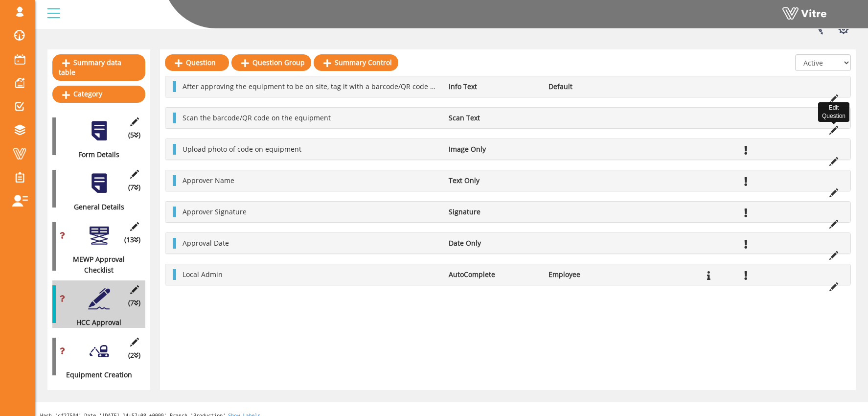  What do you see at coordinates (256, 117) in the screenshot?
I see `span: Scan the barcode/QR code on the equipment` at bounding box center [256, 117].